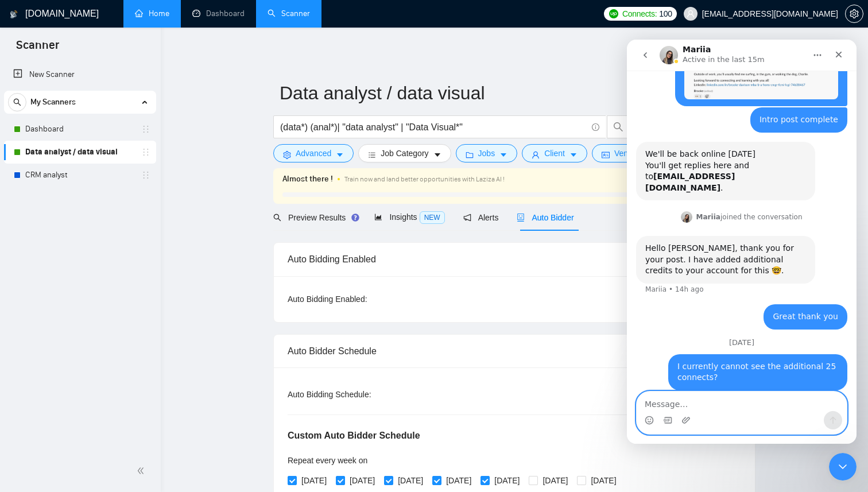 This screenshot has width=868, height=492. What do you see at coordinates (506, 93) in the screenshot?
I see `input: Scanner name...` at bounding box center [506, 93].